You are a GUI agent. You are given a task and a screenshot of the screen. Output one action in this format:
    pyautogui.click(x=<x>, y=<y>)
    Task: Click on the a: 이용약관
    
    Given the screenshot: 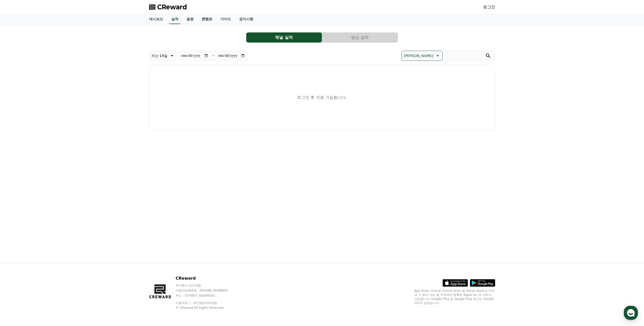 What is the action you would take?
    pyautogui.click(x=184, y=303)
    